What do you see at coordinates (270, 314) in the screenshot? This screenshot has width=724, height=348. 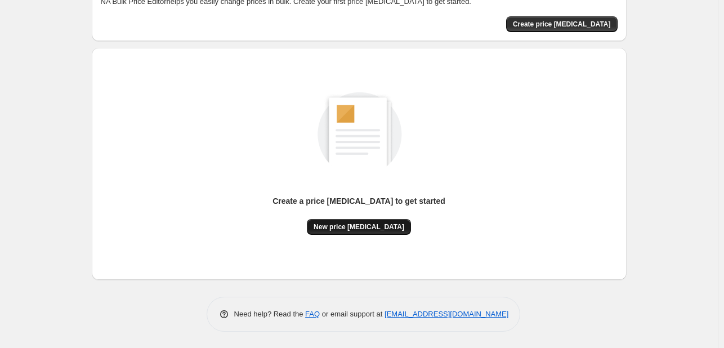 I see `span: Need help? Read the` at bounding box center [270, 314].